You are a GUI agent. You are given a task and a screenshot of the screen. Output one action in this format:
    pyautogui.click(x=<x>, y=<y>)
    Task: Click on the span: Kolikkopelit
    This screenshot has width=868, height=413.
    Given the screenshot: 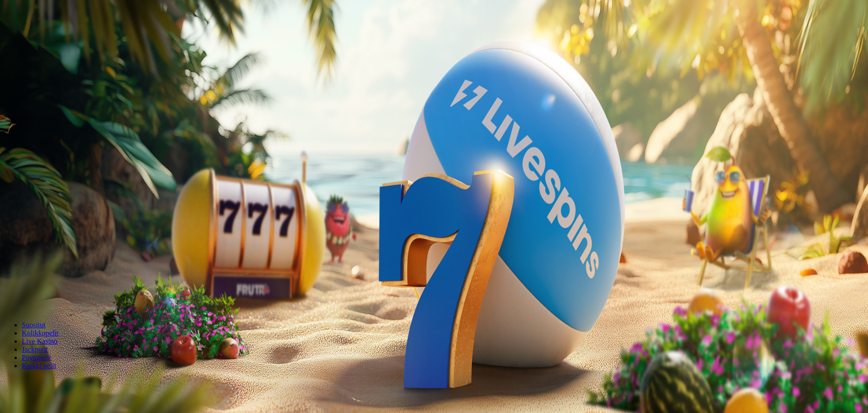 What is the action you would take?
    pyautogui.click(x=40, y=333)
    